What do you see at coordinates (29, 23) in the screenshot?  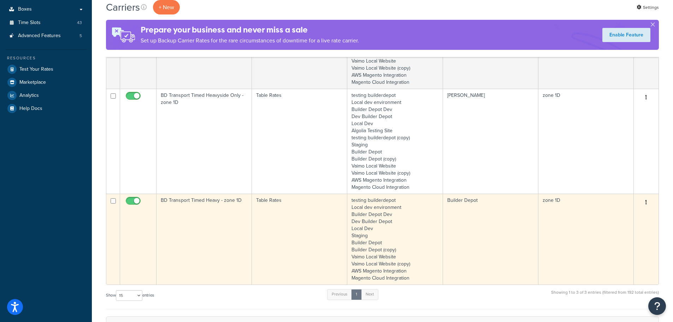 I see `span: Time Slots` at bounding box center [29, 23].